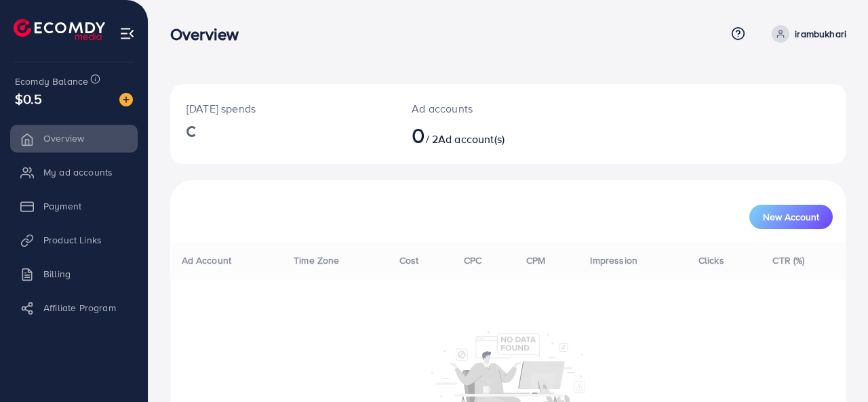 This screenshot has height=402, width=868. Describe the element at coordinates (472, 139) in the screenshot. I see `span: Ad account(s)` at that location.